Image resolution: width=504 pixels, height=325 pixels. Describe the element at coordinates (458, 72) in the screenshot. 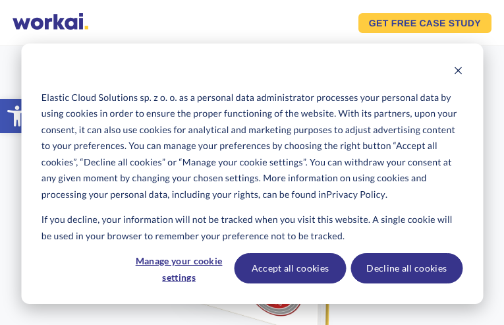

I see `button: Dismiss cookie banner` at that location.